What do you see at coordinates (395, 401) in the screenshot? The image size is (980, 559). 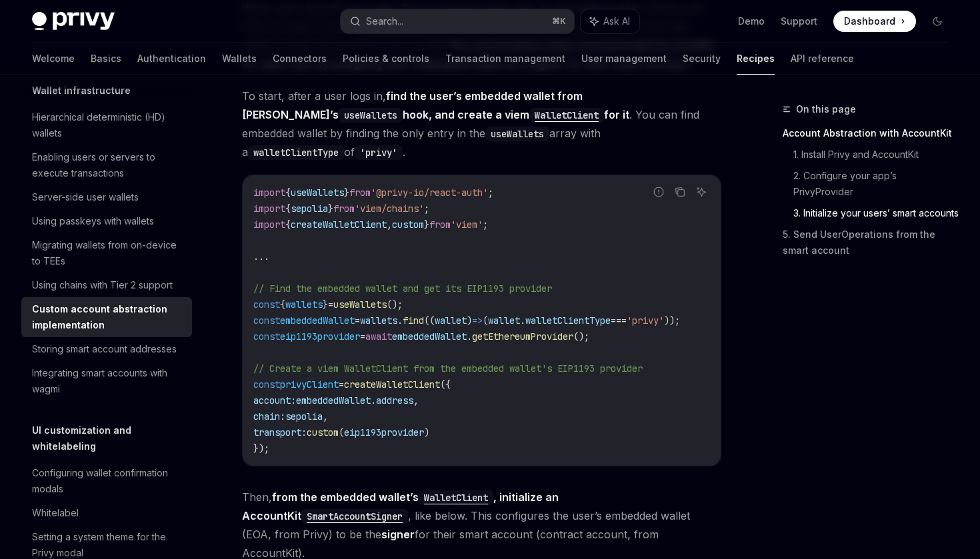 I see `span: address` at bounding box center [395, 401].